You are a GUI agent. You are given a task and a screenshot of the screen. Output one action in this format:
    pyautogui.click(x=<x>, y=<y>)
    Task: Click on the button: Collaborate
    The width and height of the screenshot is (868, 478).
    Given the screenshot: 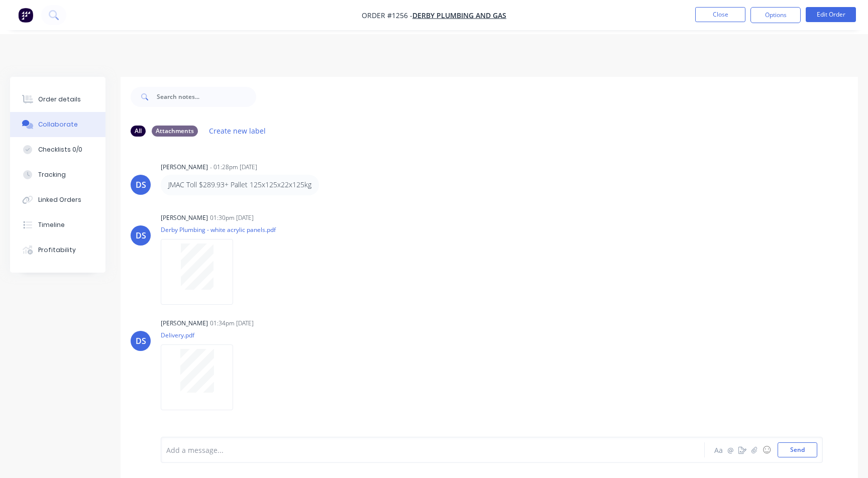 What is the action you would take?
    pyautogui.click(x=58, y=125)
    